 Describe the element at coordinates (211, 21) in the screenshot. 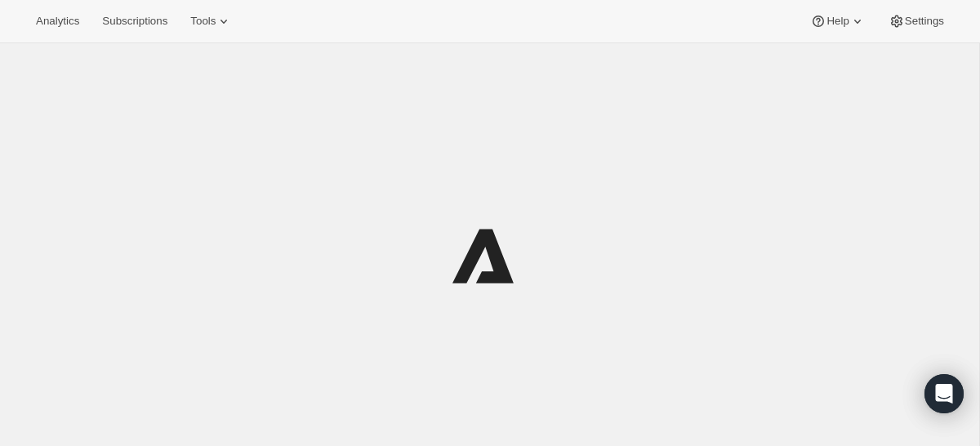

I see `button: Tools` at that location.